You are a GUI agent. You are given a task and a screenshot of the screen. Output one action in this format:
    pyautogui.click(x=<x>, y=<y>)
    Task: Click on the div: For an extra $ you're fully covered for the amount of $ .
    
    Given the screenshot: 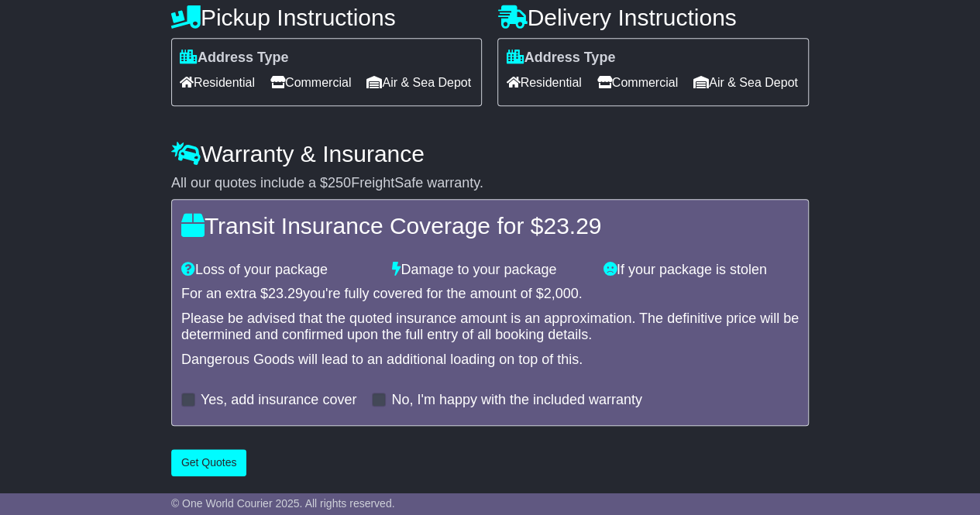 What is the action you would take?
    pyautogui.click(x=490, y=294)
    